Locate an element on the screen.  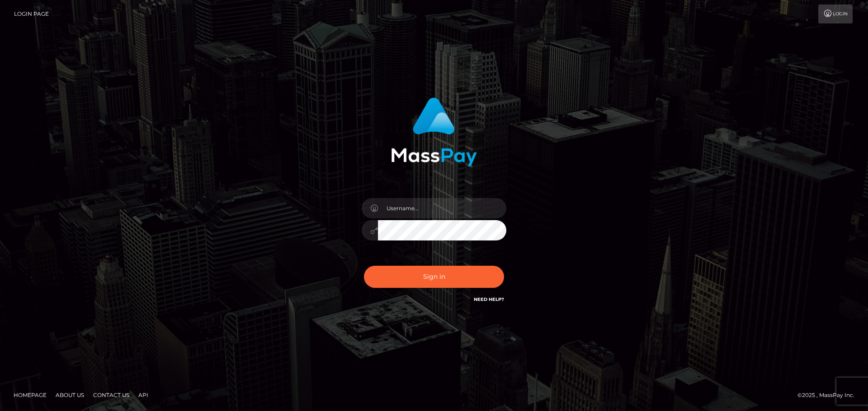
input: Username... is located at coordinates (442, 208).